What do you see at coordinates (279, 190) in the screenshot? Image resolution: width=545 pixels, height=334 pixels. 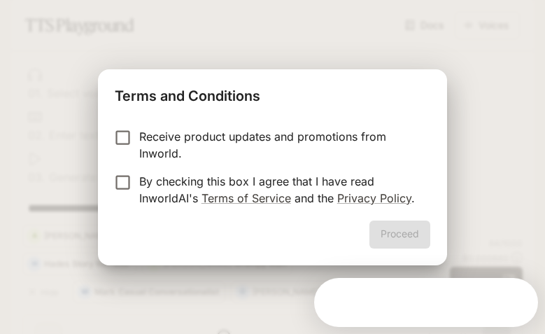 I see `p: By checking this box I agree that I have read InworldAI's and the .` at bounding box center [279, 190].